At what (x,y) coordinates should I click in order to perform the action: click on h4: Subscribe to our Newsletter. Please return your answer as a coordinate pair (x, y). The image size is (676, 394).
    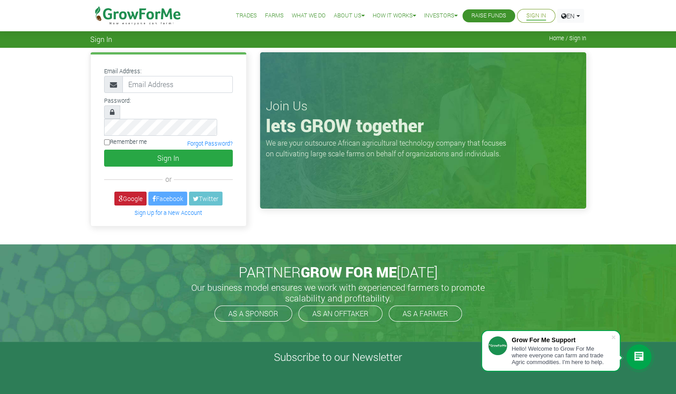
    Looking at the image, I should click on (338, 357).